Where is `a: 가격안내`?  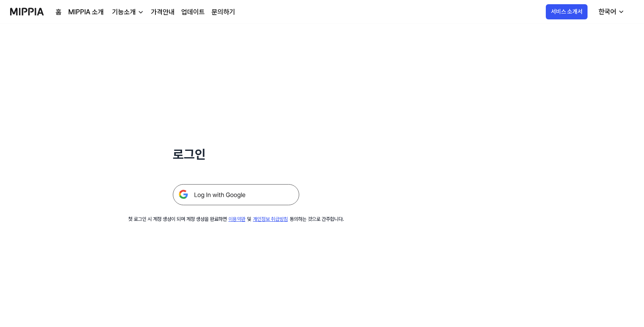
a: 가격안내 is located at coordinates (163, 12).